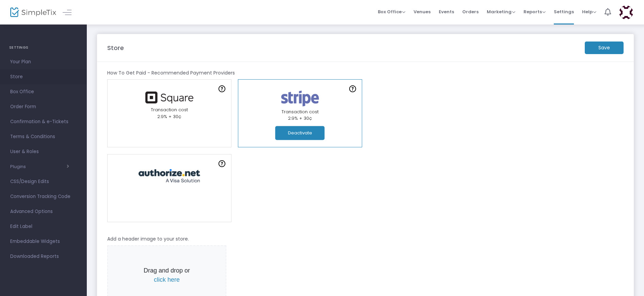  What do you see at coordinates (43, 197) in the screenshot?
I see `span: Conversion Tracking Code` at bounding box center [43, 197].